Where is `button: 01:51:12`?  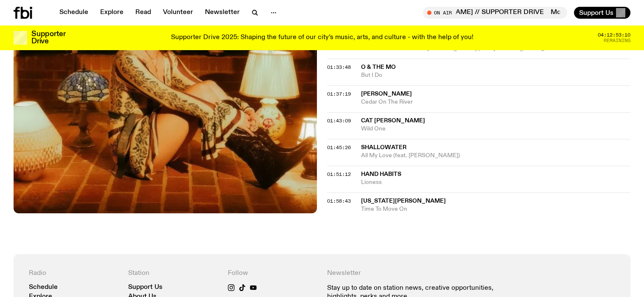 button: 01:51:12 is located at coordinates (339, 174).